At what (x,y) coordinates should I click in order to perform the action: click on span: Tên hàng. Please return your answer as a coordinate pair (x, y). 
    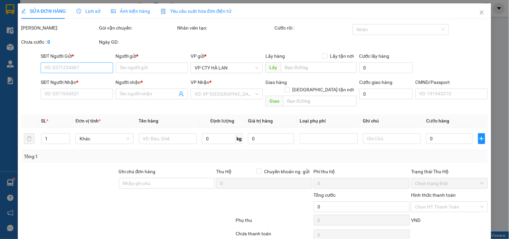
    Looking at the image, I should click on (149, 121).